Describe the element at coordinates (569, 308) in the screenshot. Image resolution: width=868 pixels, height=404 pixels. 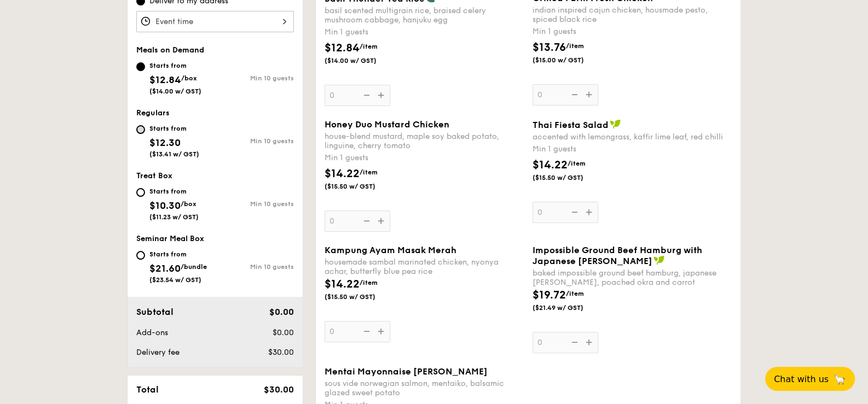
I see `span: ($21.49 w/ GST)` at that location.